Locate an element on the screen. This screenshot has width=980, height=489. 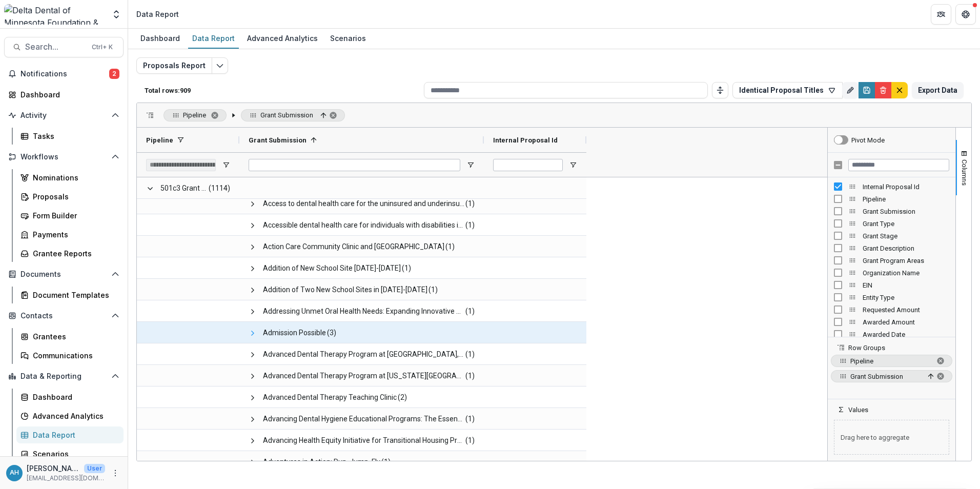
p: User is located at coordinates (94, 468).